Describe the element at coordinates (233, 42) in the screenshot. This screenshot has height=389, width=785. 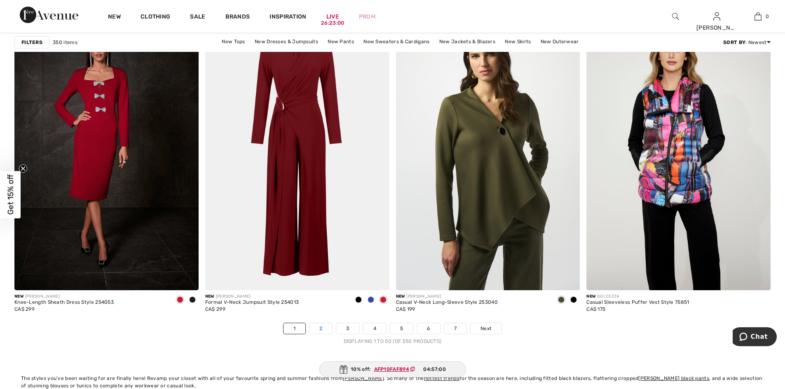
I see `a: New Tops` at that location.